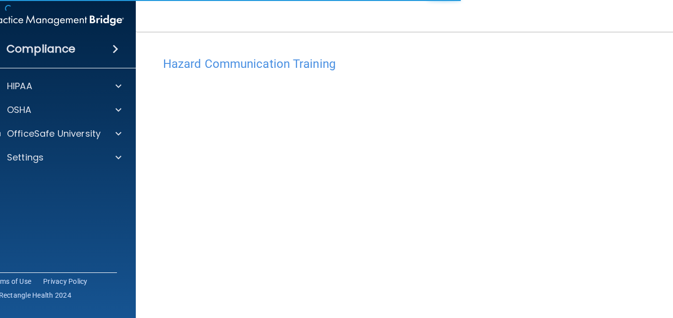 The image size is (673, 318). Describe the element at coordinates (19, 86) in the screenshot. I see `p: HIPAA` at that location.